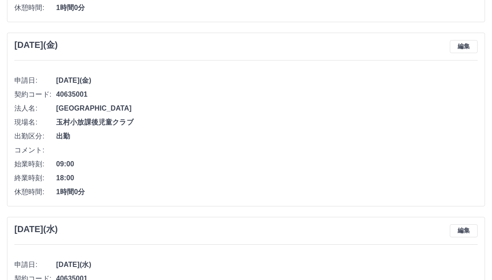 The height and width of the screenshot is (280, 492). What do you see at coordinates (35, 122) in the screenshot?
I see `span: 現場名:` at bounding box center [35, 122].